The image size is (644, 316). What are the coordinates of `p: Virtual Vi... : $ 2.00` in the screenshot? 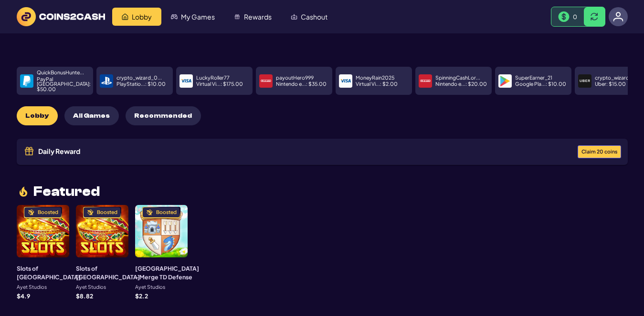 It's located at (377, 84).